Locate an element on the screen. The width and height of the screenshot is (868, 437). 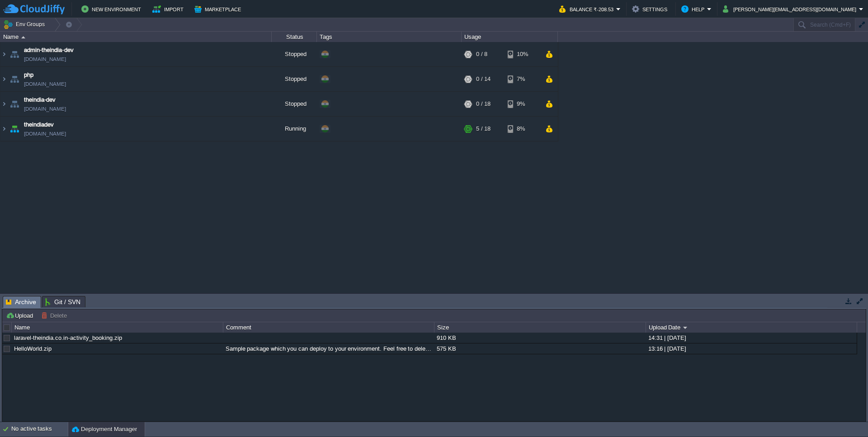
button: Marketplace is located at coordinates (219, 9).